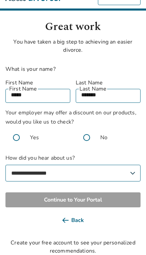  What do you see at coordinates (73, 46) in the screenshot?
I see `p: You have taken a big step to achieving an easier divorce.` at bounding box center [73, 46].